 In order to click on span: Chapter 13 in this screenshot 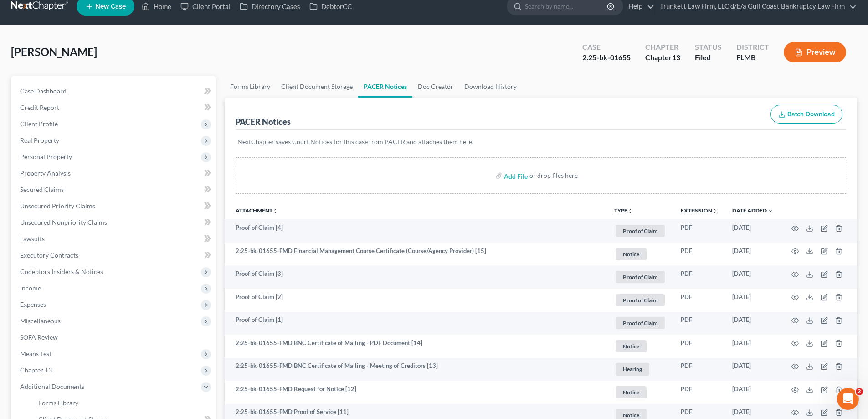, I will do `click(36, 370)`.